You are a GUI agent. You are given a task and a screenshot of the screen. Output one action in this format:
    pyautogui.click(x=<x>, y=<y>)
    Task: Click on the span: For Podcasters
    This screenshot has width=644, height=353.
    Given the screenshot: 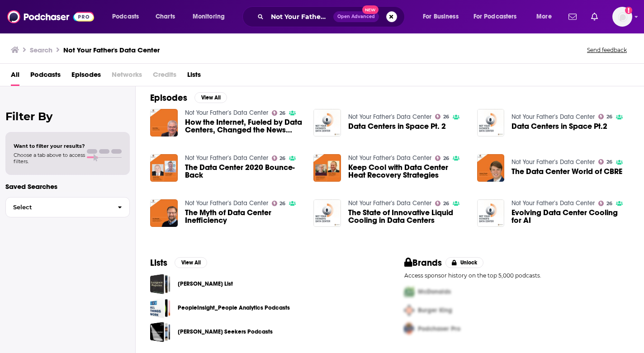 What is the action you would take?
    pyautogui.click(x=495, y=16)
    